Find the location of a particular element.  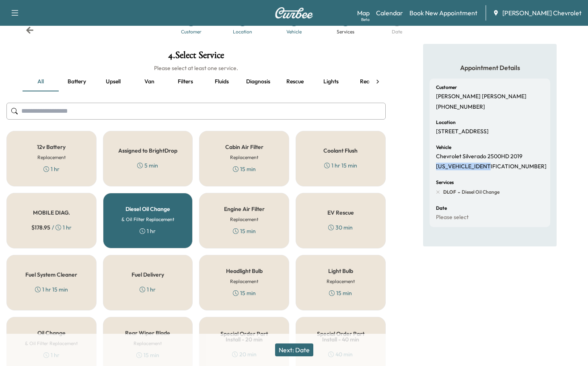

h5: Fuel Delivery is located at coordinates (148, 275).